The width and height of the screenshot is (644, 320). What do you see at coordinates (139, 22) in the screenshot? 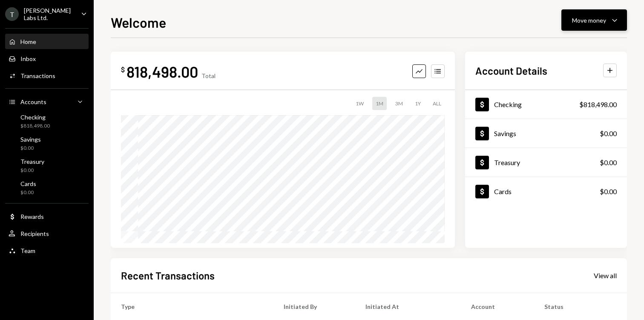
I see `h1: Welcome` at bounding box center [139, 22].